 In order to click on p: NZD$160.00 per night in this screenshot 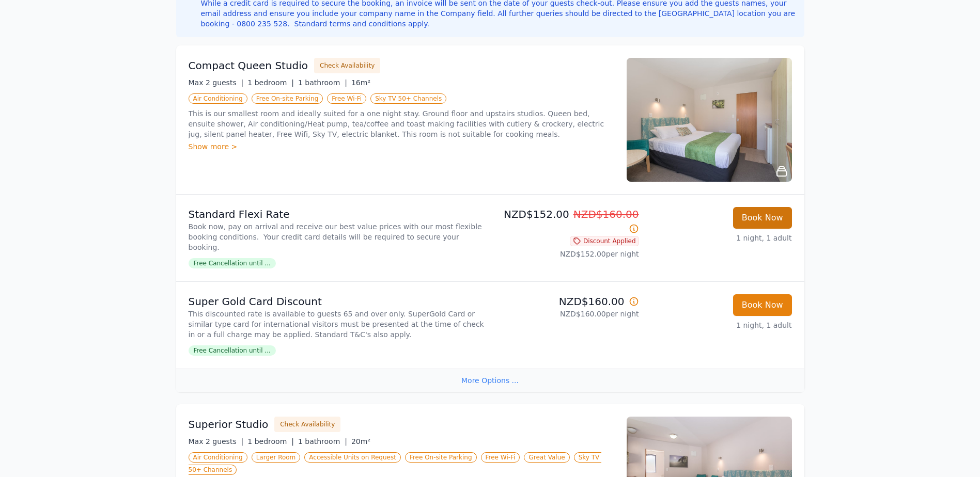, I will do `click(567, 314)`.